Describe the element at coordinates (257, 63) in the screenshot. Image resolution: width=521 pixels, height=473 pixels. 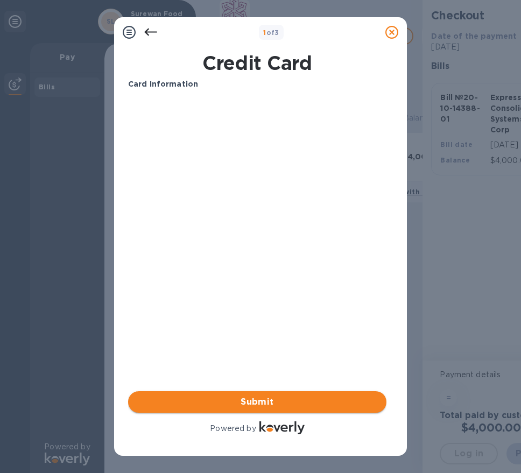
I see `h1: Credit Card` at that location.